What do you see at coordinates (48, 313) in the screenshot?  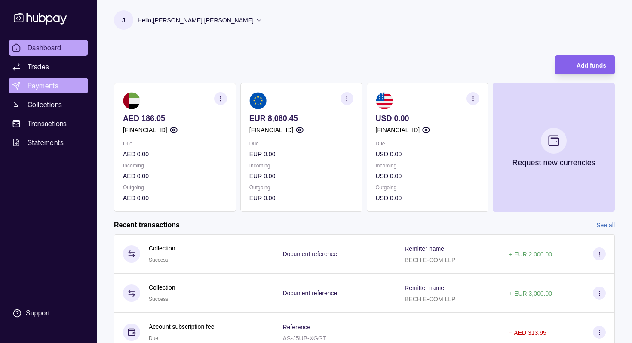 I see `a: Support` at bounding box center [48, 313].